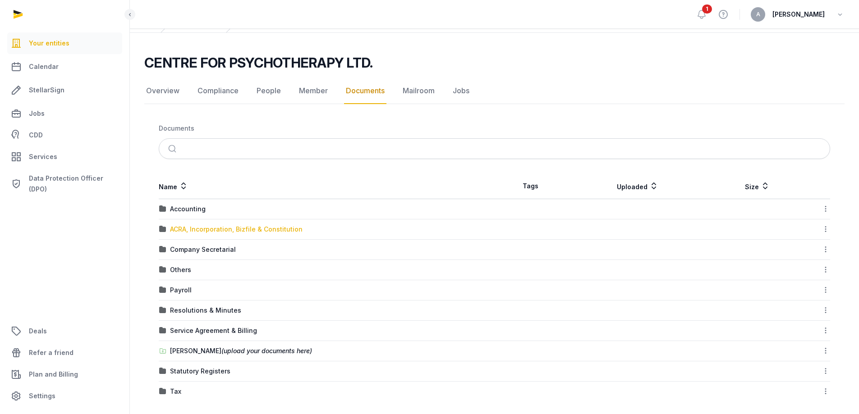  Describe the element at coordinates (173, 149) in the screenshot. I see `button: Submit` at that location.